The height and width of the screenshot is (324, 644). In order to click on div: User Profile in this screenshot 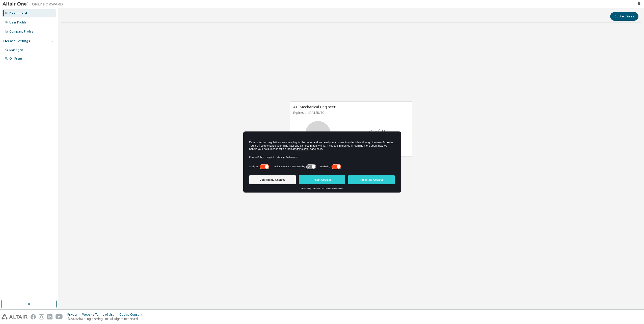, I will do `click(18, 22)`.